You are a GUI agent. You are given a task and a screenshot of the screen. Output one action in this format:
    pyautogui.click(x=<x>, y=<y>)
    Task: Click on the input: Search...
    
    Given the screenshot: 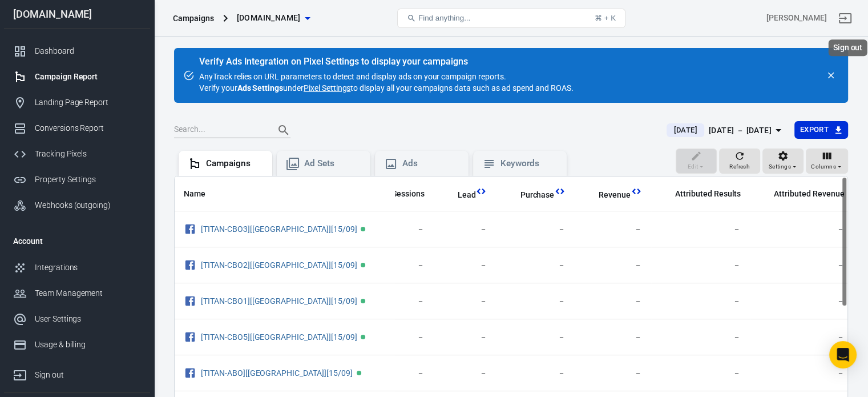 What is the action you would take?
    pyautogui.click(x=220, y=130)
    